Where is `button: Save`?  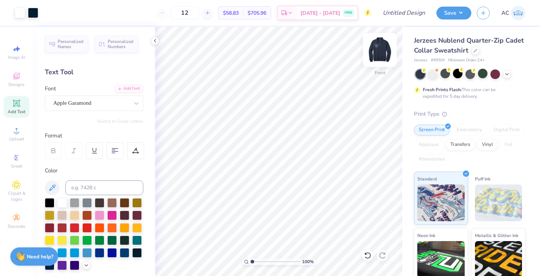
button: Save is located at coordinates (454, 13).